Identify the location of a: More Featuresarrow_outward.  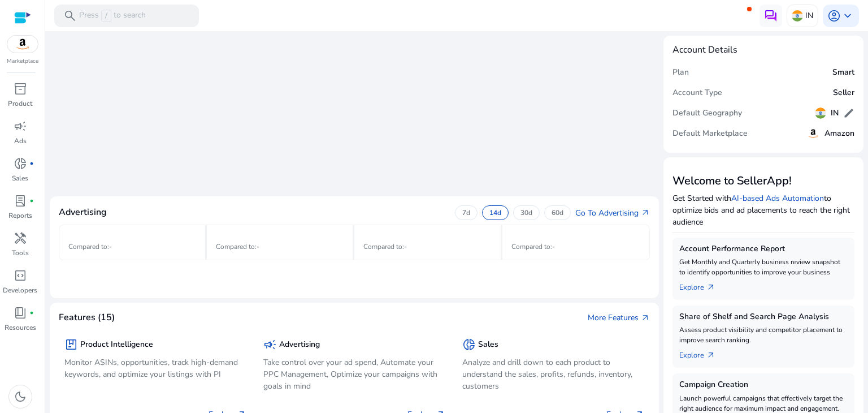
(619, 317).